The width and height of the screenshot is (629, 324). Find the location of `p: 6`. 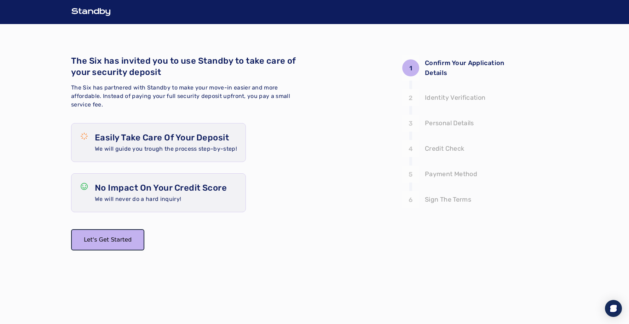

p: 6 is located at coordinates (410, 200).